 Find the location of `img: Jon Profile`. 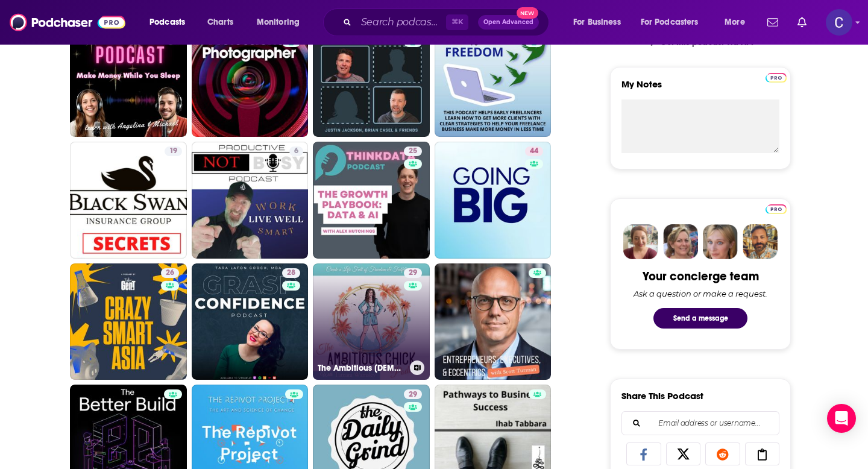

img: Jon Profile is located at coordinates (760, 242).